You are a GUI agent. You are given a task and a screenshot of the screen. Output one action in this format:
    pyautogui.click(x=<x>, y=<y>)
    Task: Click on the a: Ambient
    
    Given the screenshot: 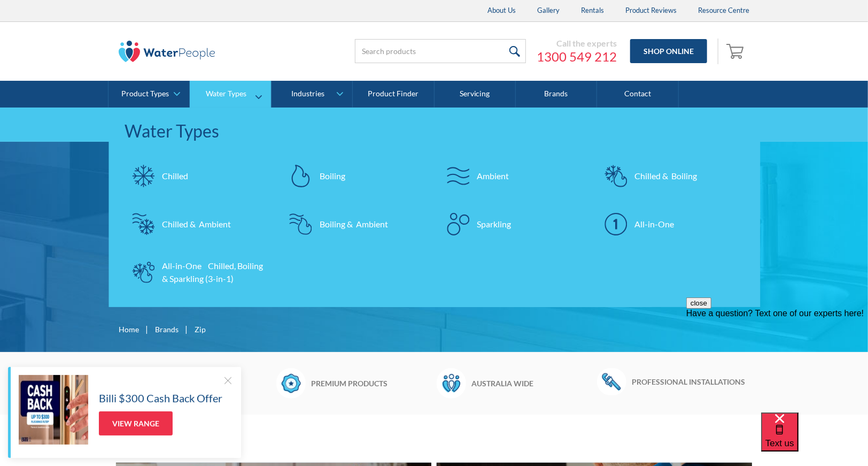 What is the action you would take?
    pyautogui.click(x=513, y=176)
    